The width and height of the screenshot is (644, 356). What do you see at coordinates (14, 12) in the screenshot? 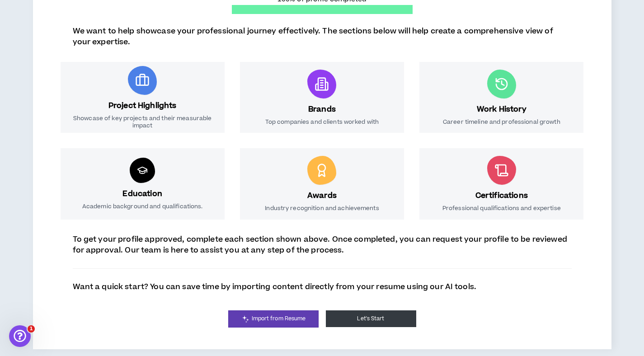
I see `button: go back` at bounding box center [14, 12].